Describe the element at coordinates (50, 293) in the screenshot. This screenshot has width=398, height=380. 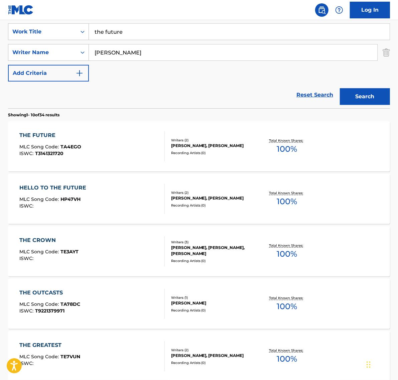
I see `div: THE OUTCASTS` at that location.